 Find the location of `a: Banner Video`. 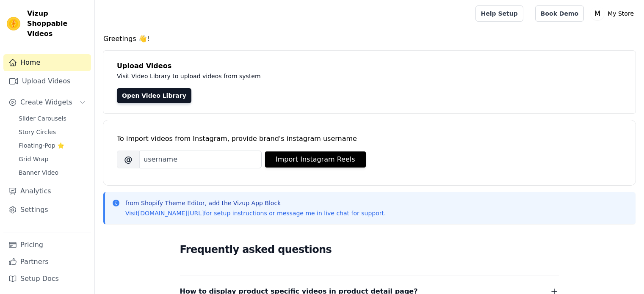

a: Banner Video is located at coordinates (52, 173).